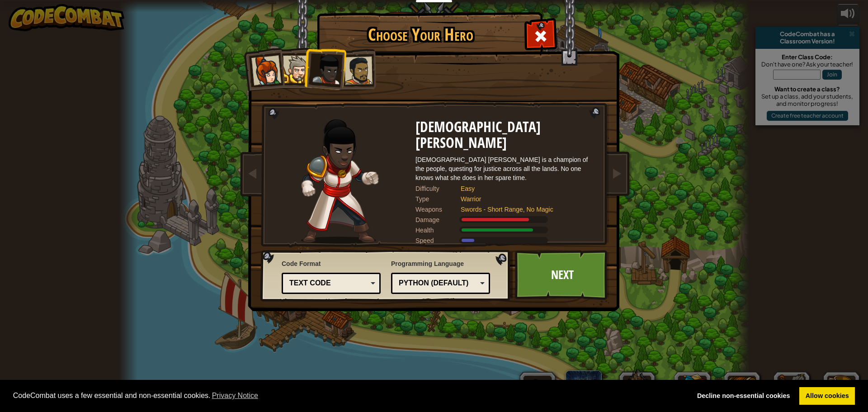 Image resolution: width=868 pixels, height=412 pixels. Describe the element at coordinates (438, 199) in the screenshot. I see `div: Type` at that location.